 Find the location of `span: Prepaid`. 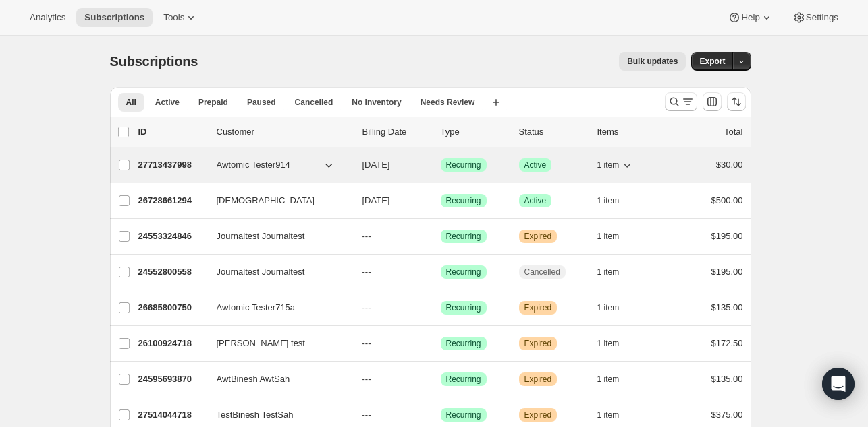

span: Prepaid is located at coordinates (213, 102).